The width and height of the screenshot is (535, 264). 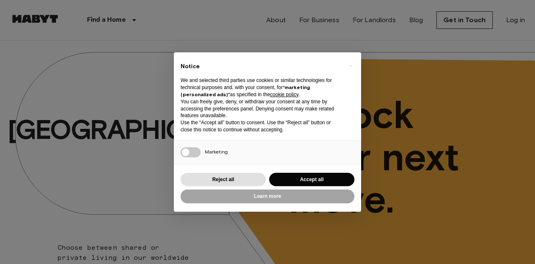 I want to click on strong: “marketing (personalized ads)”, so click(x=245, y=91).